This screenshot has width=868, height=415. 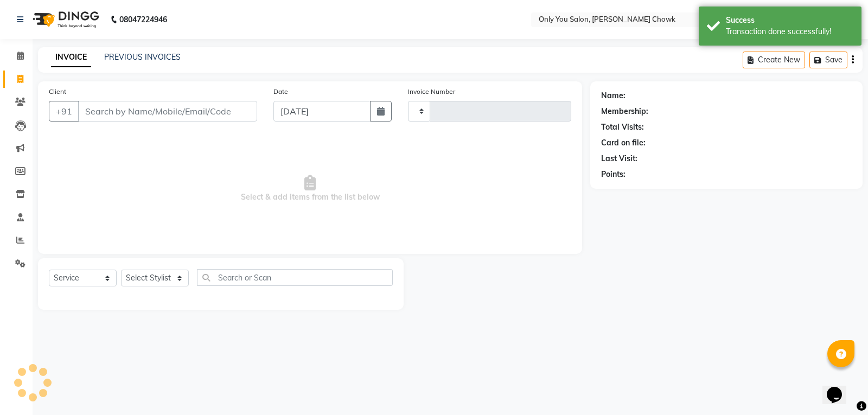 I want to click on input: Search by Name/Mobile/Email/Code, so click(x=168, y=111).